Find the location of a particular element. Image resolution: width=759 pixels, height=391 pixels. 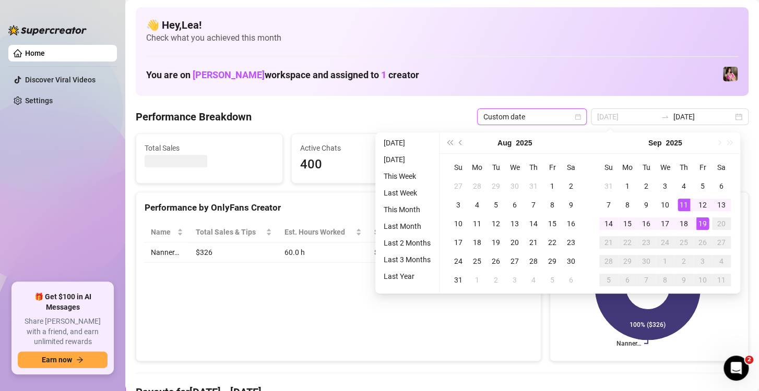

td: 2025-09-28 is located at coordinates (608, 261).